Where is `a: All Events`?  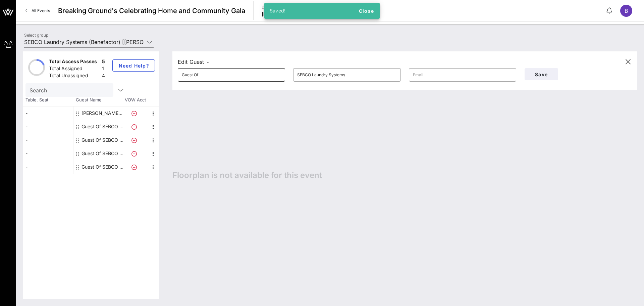
a: All Events is located at coordinates (38, 11).